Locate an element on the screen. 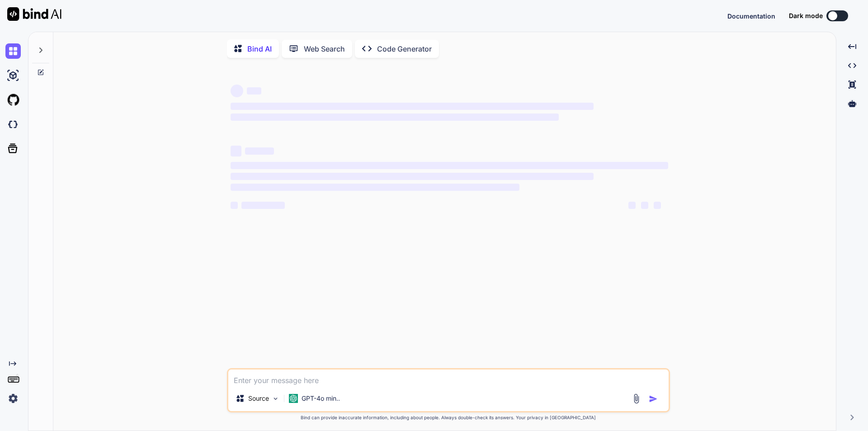  p: GPT-4o min.. is located at coordinates (321, 399).